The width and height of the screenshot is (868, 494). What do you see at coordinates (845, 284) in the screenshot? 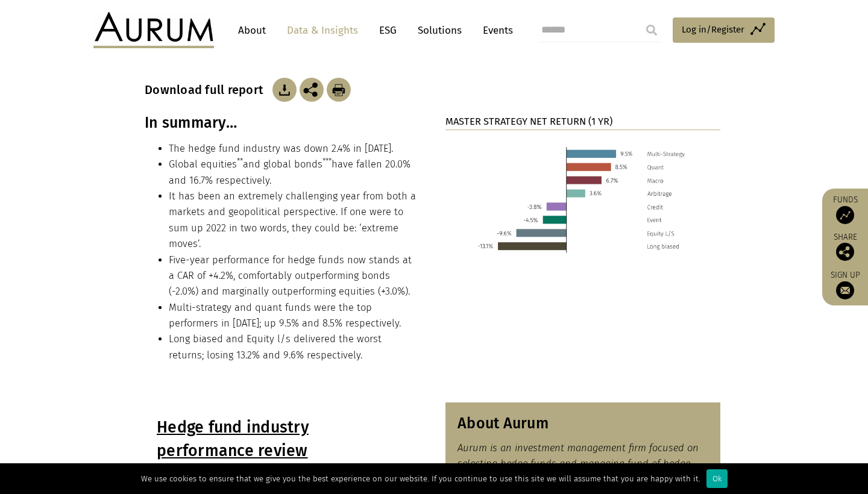
I see `a: Sign up` at bounding box center [845, 284].